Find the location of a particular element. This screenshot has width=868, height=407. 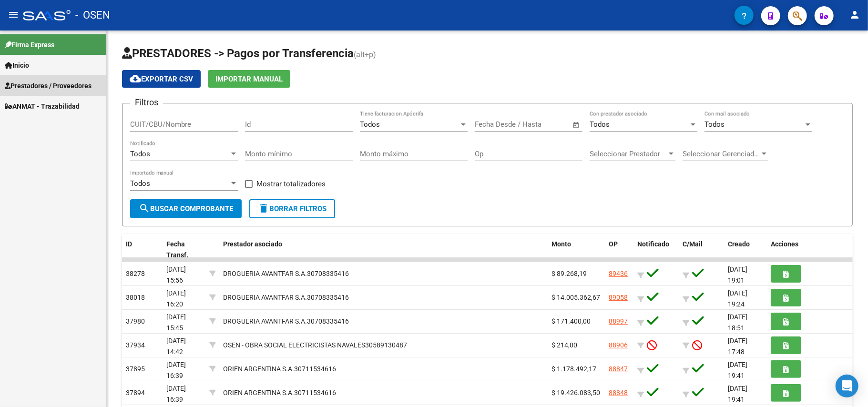

datatable-header-cell: Notificado is located at coordinates (656, 250).